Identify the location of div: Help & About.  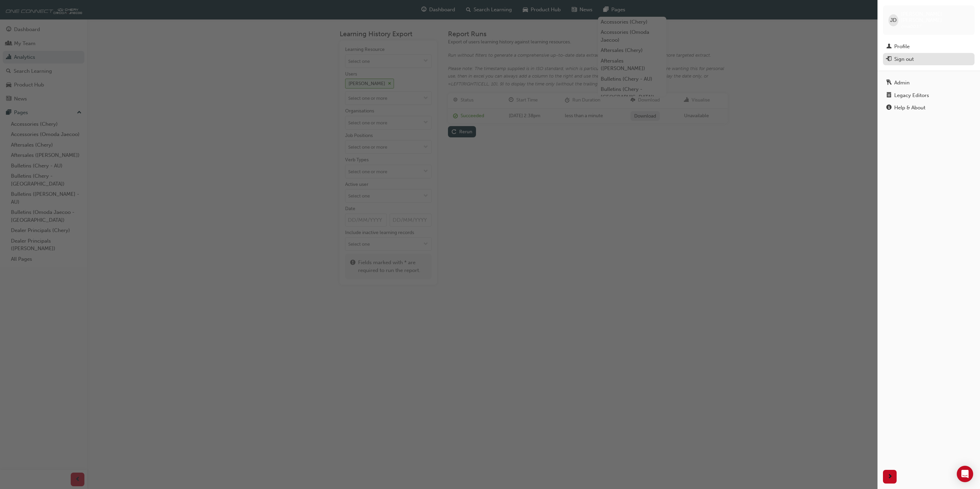
(910, 108).